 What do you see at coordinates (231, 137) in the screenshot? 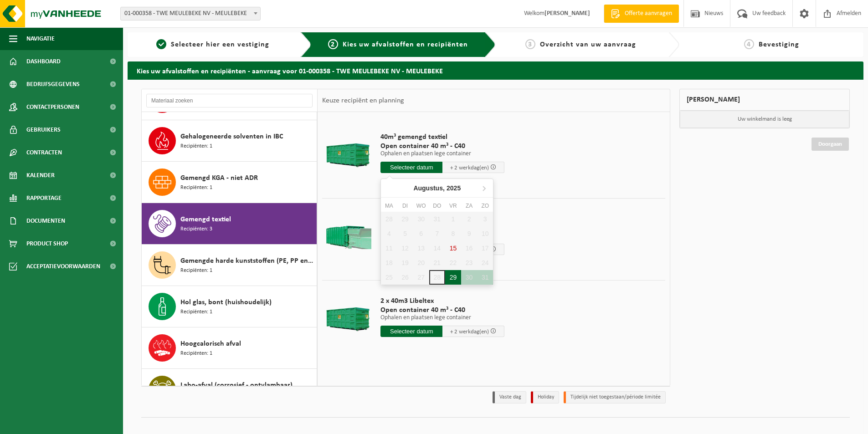
I see `span: Gehalogeneerde solventen in IBC` at bounding box center [231, 137].